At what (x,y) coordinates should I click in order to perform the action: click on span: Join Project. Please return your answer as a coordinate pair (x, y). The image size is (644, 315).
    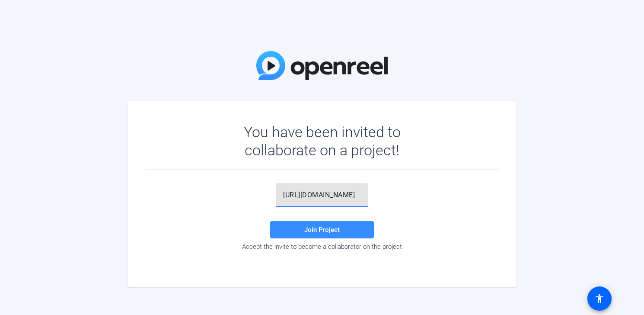
    Looking at the image, I should click on (322, 230).